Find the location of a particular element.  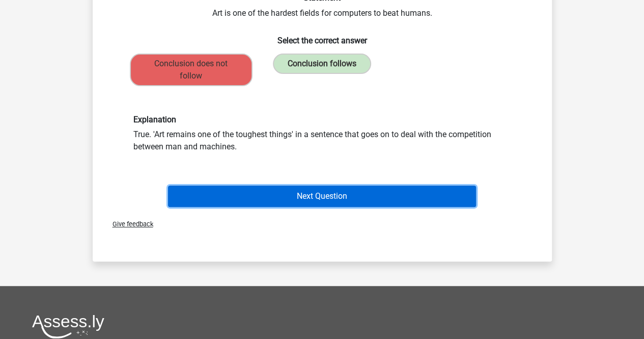

h6: Explanation is located at coordinates (322, 119).